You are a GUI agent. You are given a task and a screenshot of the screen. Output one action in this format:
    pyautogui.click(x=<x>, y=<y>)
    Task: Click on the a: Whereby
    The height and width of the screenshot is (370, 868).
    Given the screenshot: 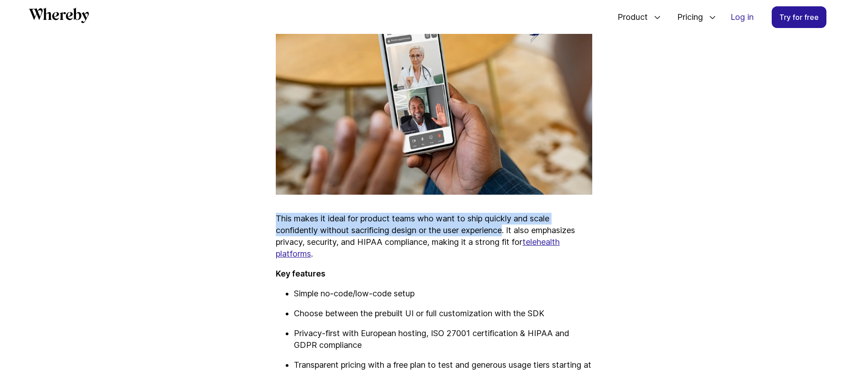 What is the action you would take?
    pyautogui.click(x=59, y=17)
    